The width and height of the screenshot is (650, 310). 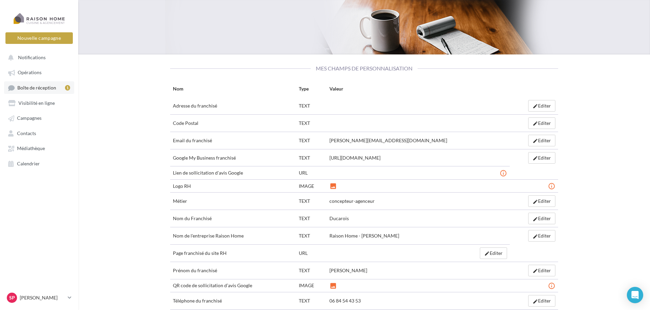 What do you see at coordinates (233, 173) in the screenshot?
I see `td: Lien de sollicitation d'avis Google` at bounding box center [233, 173].